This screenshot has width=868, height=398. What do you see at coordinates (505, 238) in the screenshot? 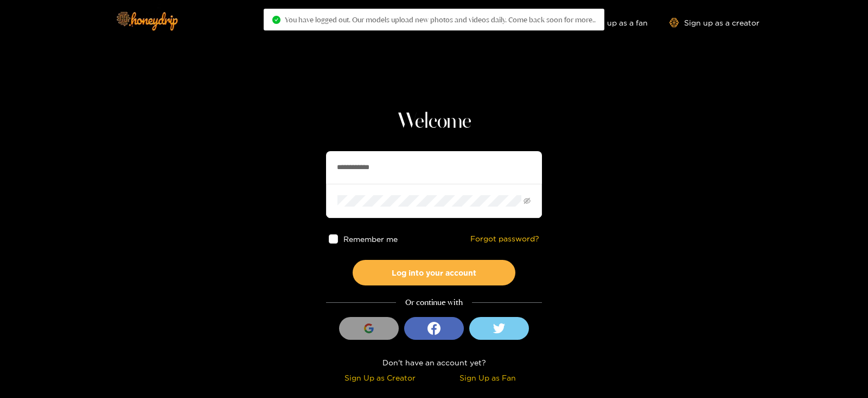
I see `a: Forgot password?` at bounding box center [505, 238].